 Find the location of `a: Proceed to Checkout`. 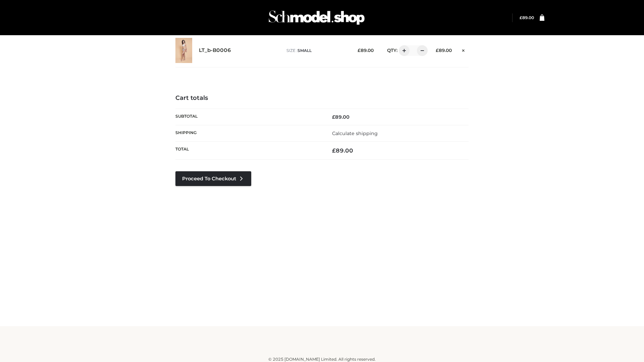

a: Proceed to Checkout is located at coordinates (213, 178).